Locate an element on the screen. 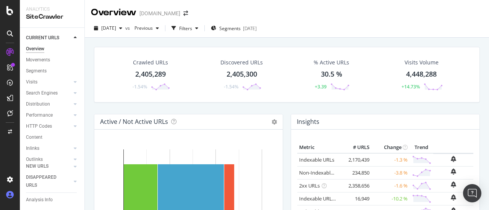 The height and width of the screenshot is (210, 489). a: Inlinks is located at coordinates (49, 149).